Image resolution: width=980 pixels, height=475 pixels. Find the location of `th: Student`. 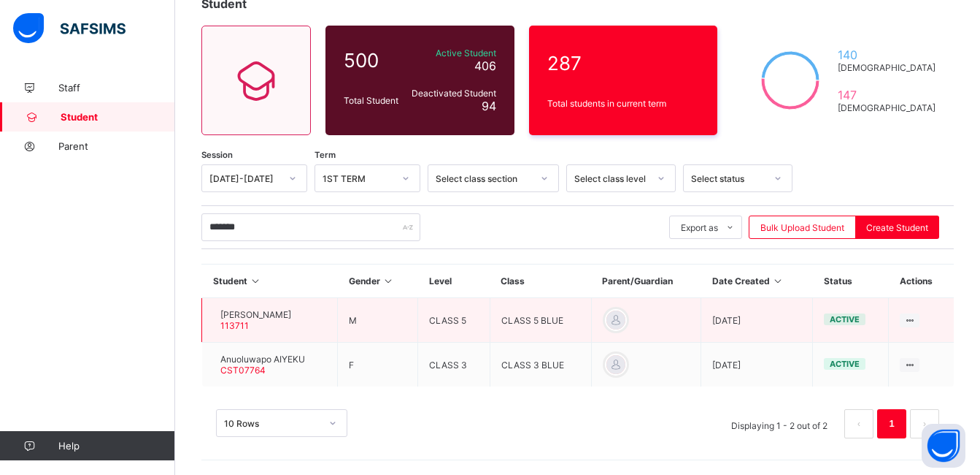

th: Student is located at coordinates (270, 281).